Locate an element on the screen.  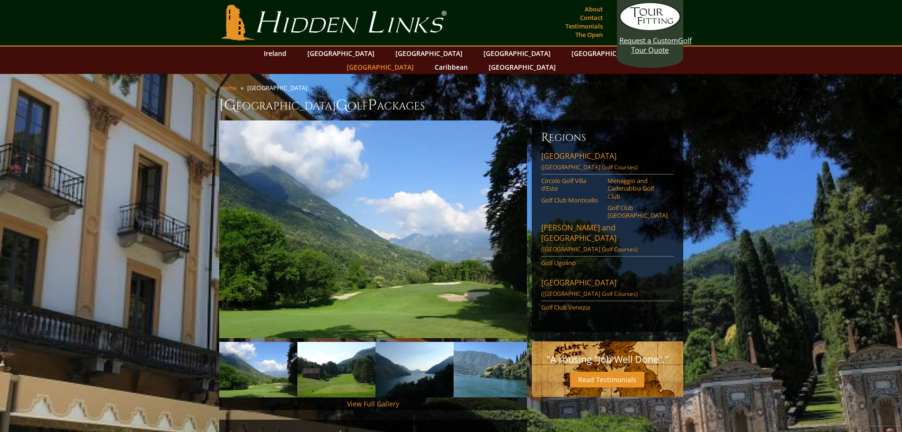
a: View Full Gallery is located at coordinates (373, 403).